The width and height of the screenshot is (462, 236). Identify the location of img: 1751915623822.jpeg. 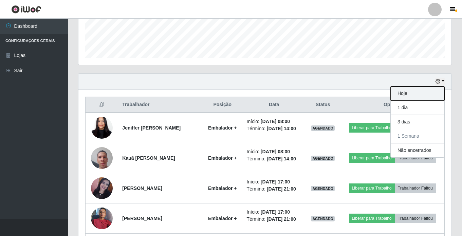
(102, 158).